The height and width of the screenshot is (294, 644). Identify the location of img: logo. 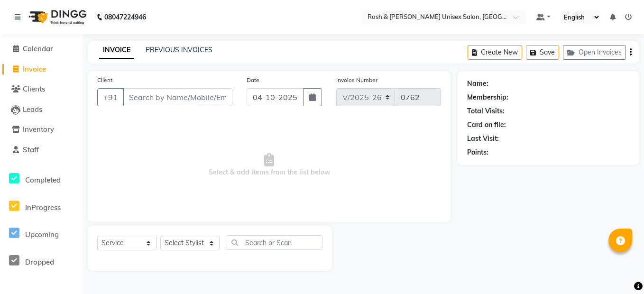
(56, 17).